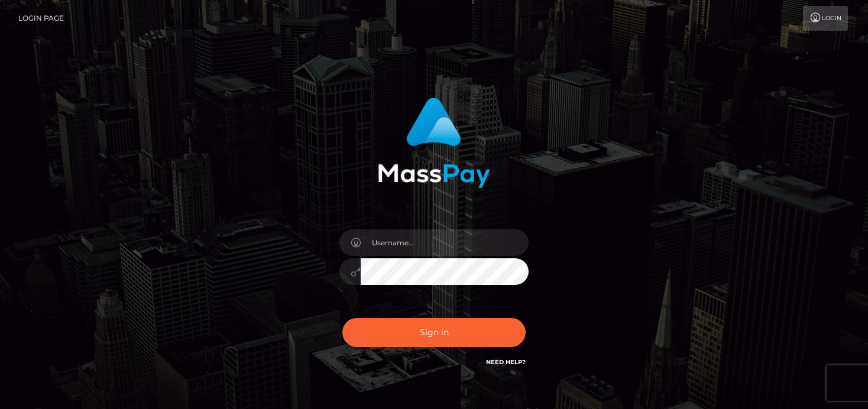 The width and height of the screenshot is (868, 409). Describe the element at coordinates (434, 142) in the screenshot. I see `img: MassPay Login` at that location.